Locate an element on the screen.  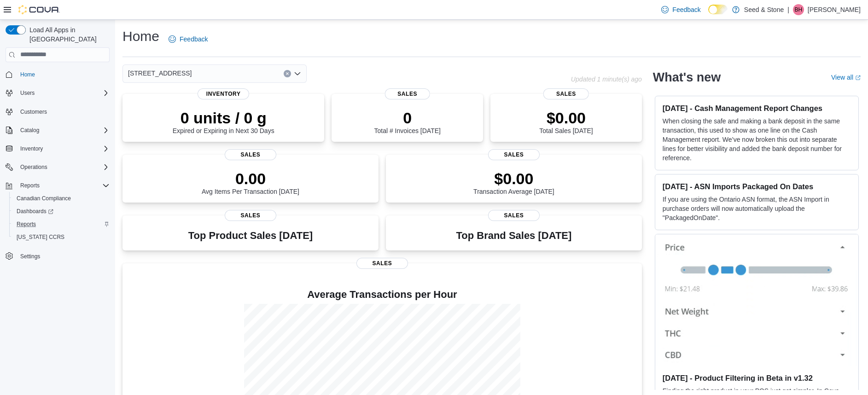
p: 0.00 is located at coordinates (251, 179).